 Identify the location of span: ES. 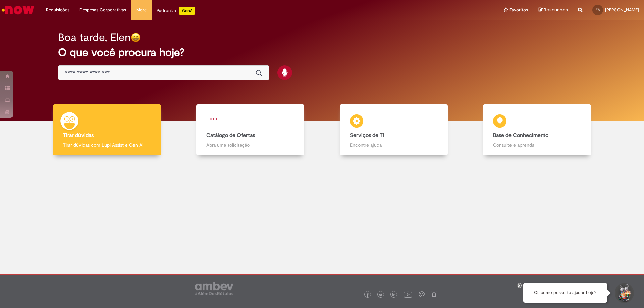
(597, 10).